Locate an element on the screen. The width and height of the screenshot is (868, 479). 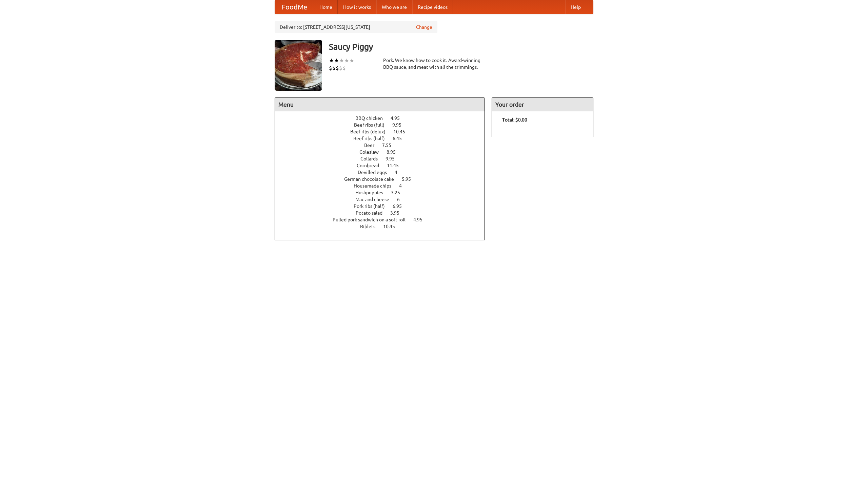
span: 6.45 is located at coordinates (400, 139).